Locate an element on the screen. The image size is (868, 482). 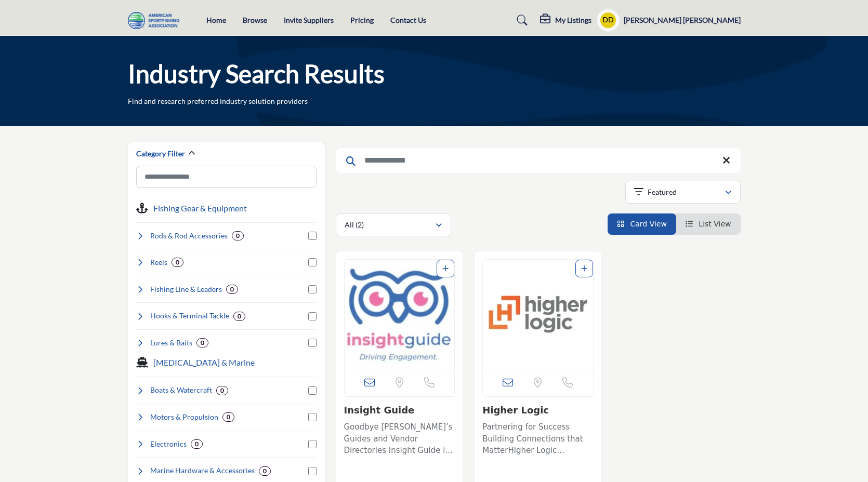
input: Select Reels checkbox is located at coordinates (312, 263).